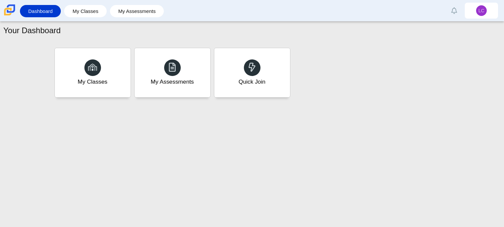 Image resolution: width=504 pixels, height=227 pixels. Describe the element at coordinates (455, 11) in the screenshot. I see `a: Alerts` at that location.